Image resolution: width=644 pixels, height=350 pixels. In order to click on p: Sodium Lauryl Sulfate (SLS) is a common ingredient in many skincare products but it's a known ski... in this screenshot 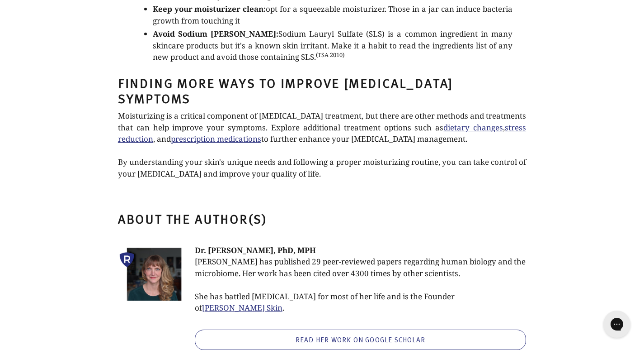, I will do `click(332, 46)`.